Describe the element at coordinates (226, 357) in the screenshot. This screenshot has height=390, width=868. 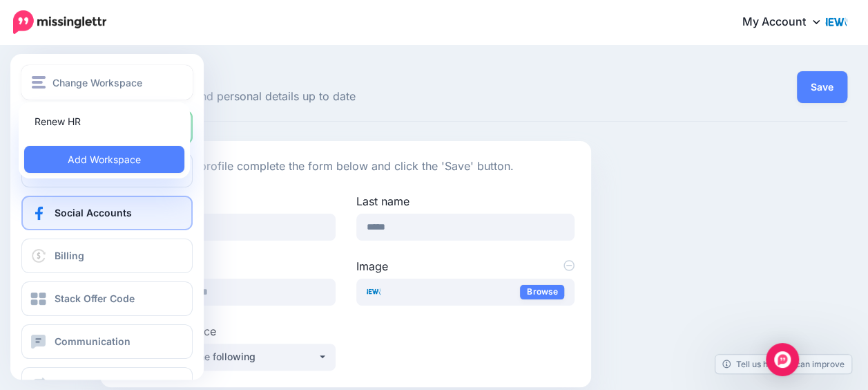
I see `button: Choose one of the following` at that location.